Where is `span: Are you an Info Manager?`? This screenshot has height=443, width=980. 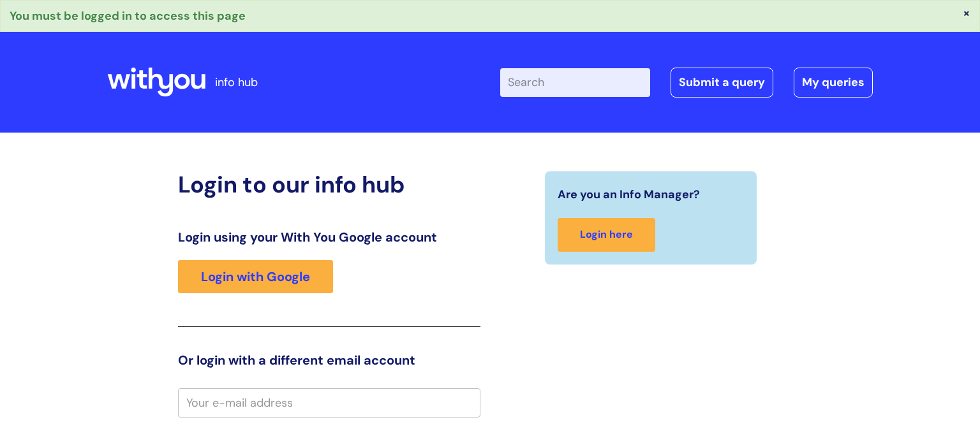
span: Are you an Info Manager? is located at coordinates (629, 195).